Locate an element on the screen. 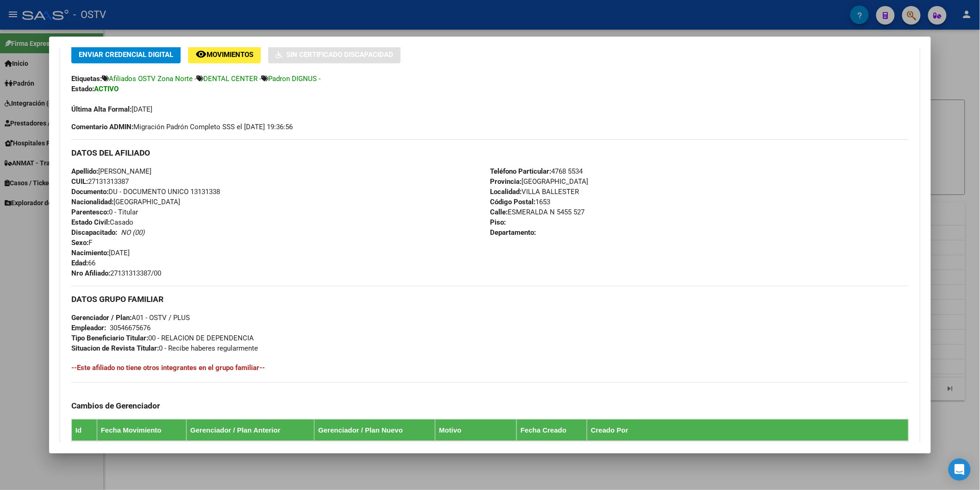  strong: Documento: is located at coordinates (90, 192).